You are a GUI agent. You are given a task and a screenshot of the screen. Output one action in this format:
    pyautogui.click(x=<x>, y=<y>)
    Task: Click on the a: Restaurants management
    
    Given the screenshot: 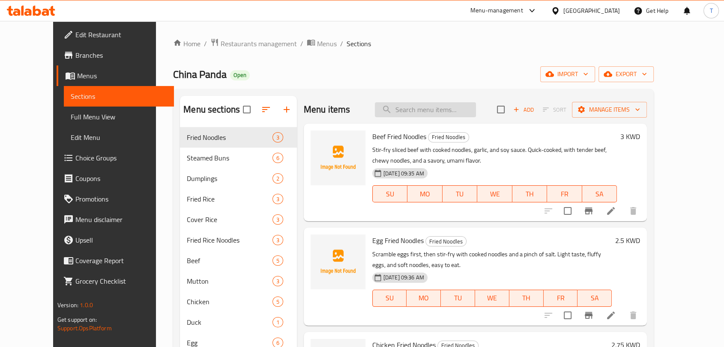 What is the action you would take?
    pyautogui.click(x=254, y=44)
    